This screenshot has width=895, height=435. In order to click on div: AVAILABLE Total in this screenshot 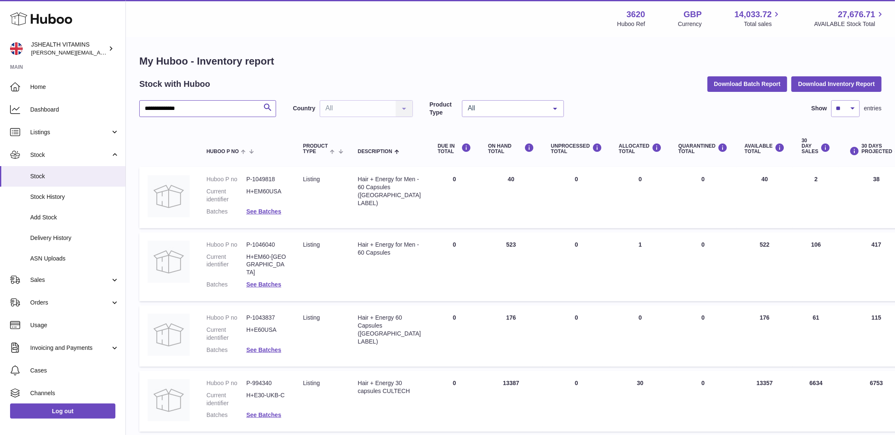, I will do `click(765, 149)`.